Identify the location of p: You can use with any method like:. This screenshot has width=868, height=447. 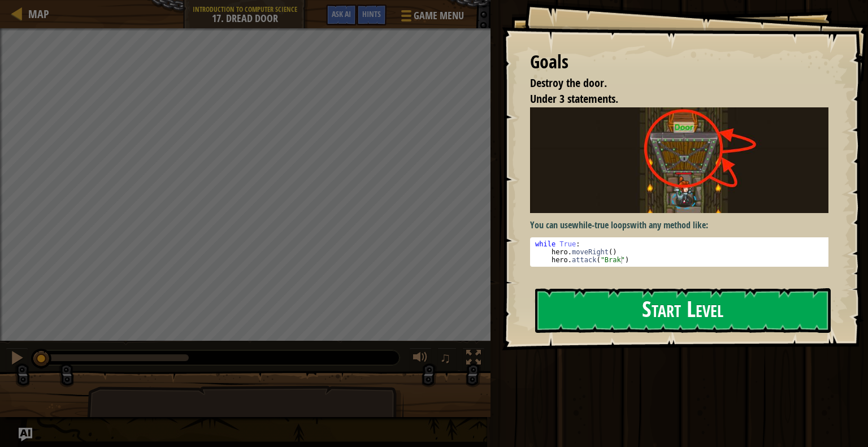
(683, 225).